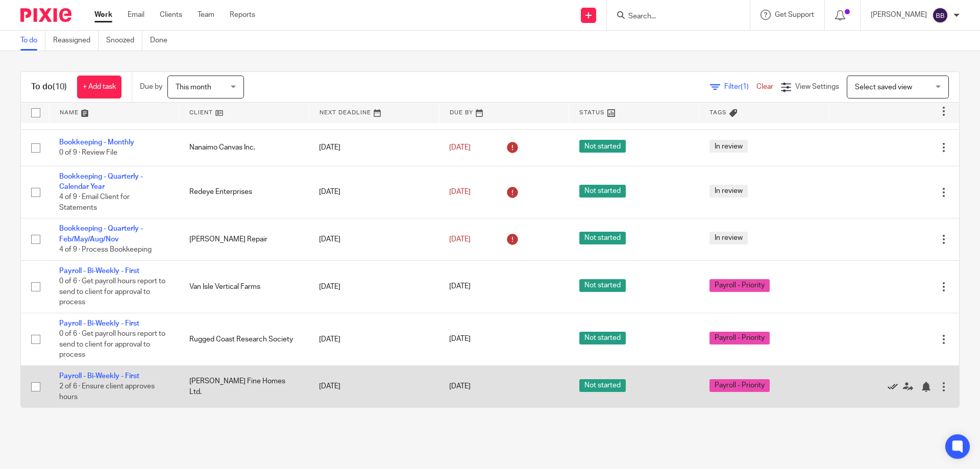 This screenshot has width=980, height=469. What do you see at coordinates (99, 87) in the screenshot?
I see `a: + Add task` at bounding box center [99, 87].